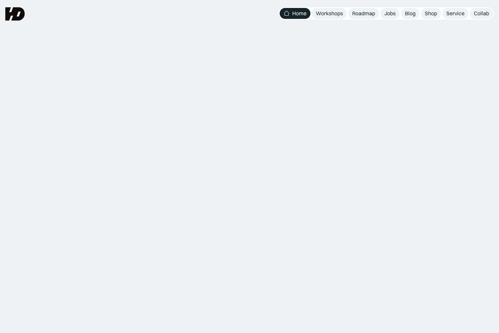  What do you see at coordinates (431, 13) in the screenshot?
I see `div: Shop` at bounding box center [431, 13].